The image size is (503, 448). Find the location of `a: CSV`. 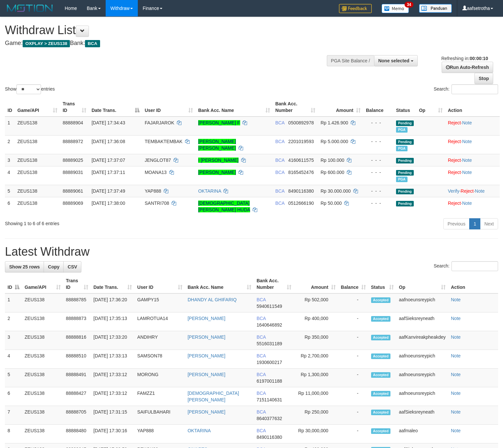

a: CSV is located at coordinates (72, 267).